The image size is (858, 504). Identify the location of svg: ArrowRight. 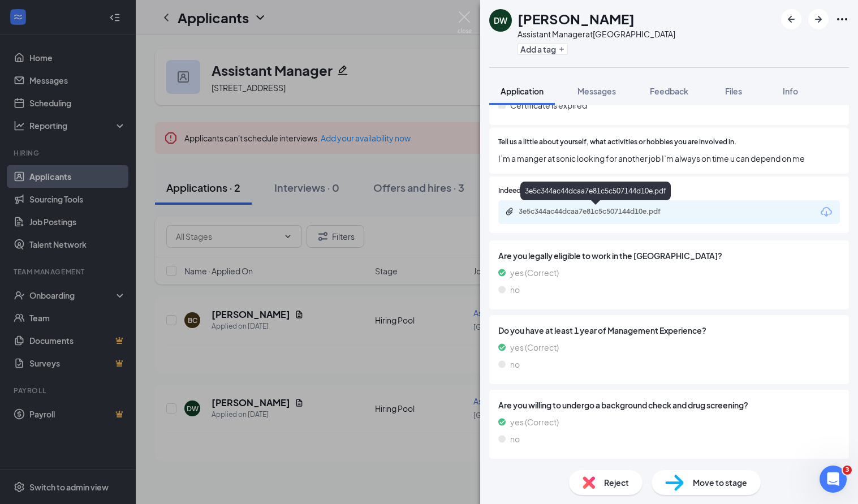
(819, 19).